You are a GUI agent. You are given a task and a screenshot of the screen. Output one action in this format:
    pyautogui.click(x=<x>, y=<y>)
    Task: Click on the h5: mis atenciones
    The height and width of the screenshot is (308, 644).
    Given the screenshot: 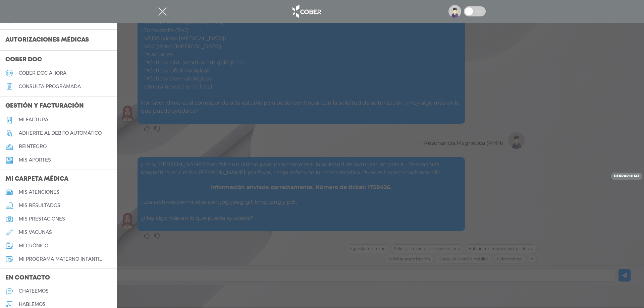 What is the action you would take?
    pyautogui.click(x=39, y=192)
    